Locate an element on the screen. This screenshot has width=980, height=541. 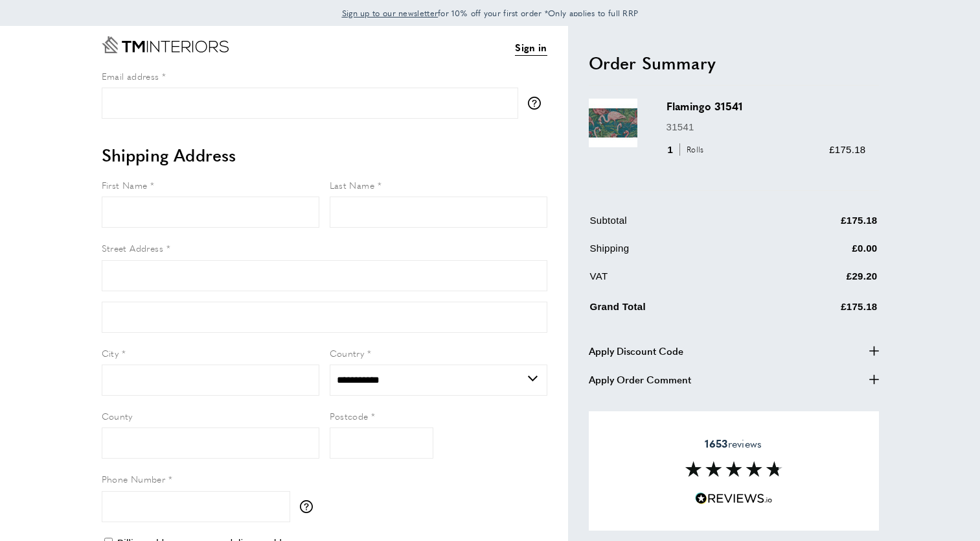
span: Apply Order Comment is located at coordinates (640, 379).